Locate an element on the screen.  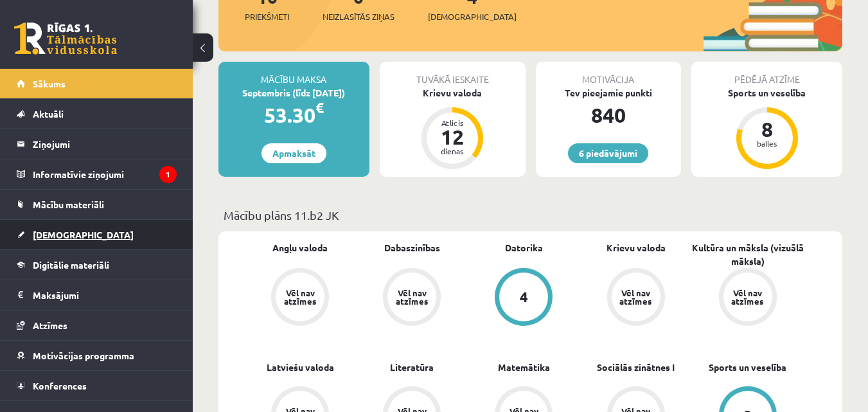
span: Mācību materiāli is located at coordinates (68, 204).